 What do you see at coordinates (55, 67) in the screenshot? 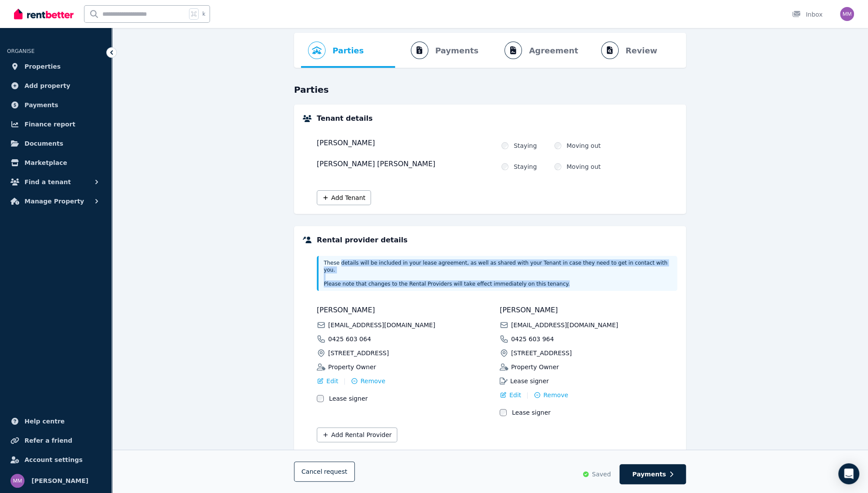
I see `a: Properties` at bounding box center [55, 67].